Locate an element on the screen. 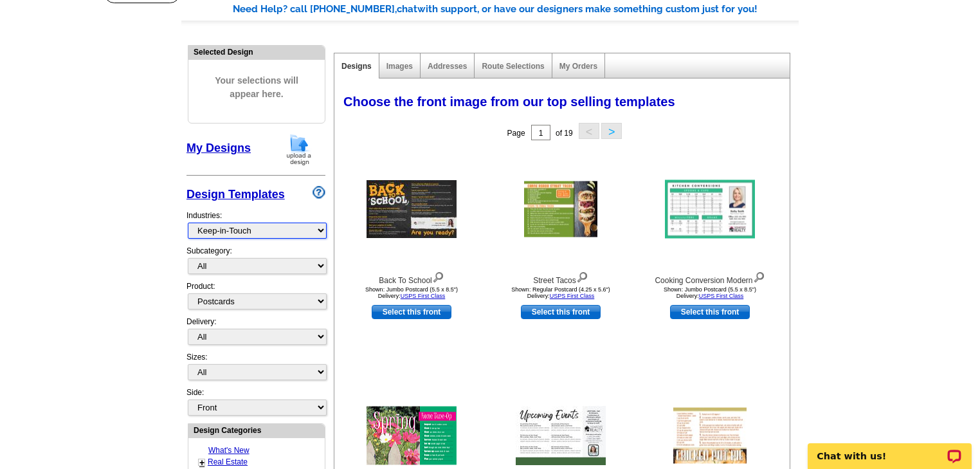  div: Product: is located at coordinates (256, 298).